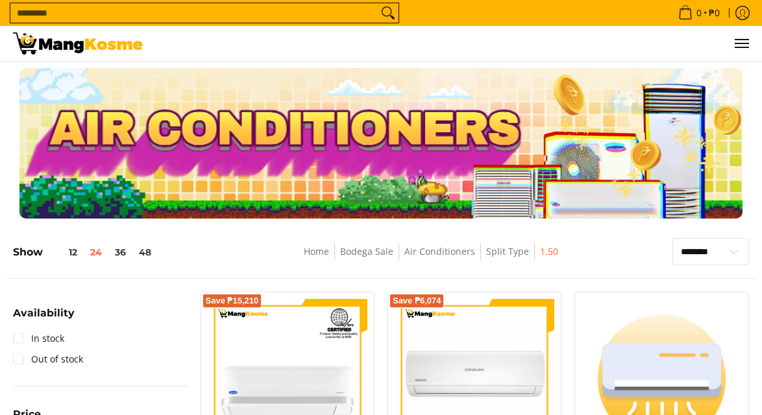 This screenshot has height=415, width=762. What do you see at coordinates (452, 43) in the screenshot?
I see `ul: Customer Navigation` at bounding box center [452, 43].